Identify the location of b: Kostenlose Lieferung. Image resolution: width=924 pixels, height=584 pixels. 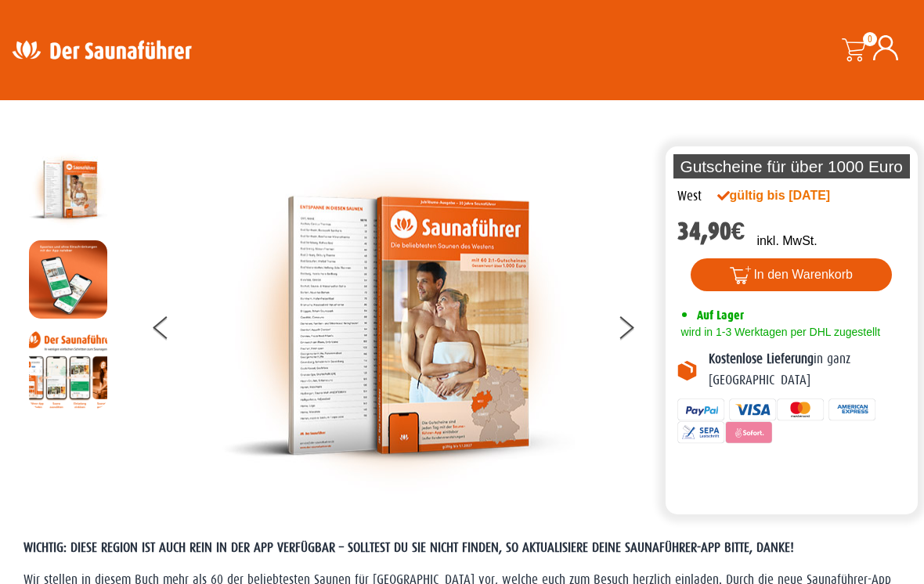
(762, 359).